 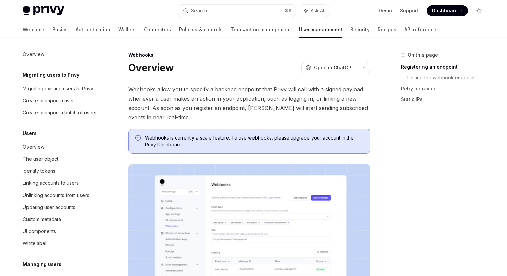 I want to click on h5: Managing users, so click(x=42, y=264).